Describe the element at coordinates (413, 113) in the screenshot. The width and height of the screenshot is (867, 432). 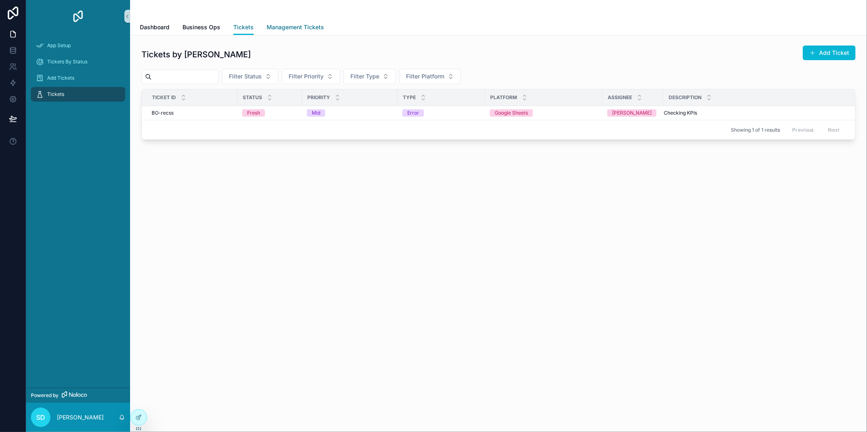
I see `div: Error` at that location.